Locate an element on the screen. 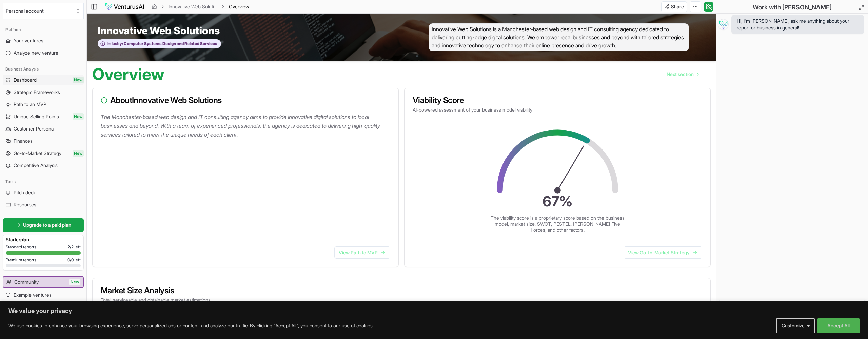  div: Tools is located at coordinates (43, 182).